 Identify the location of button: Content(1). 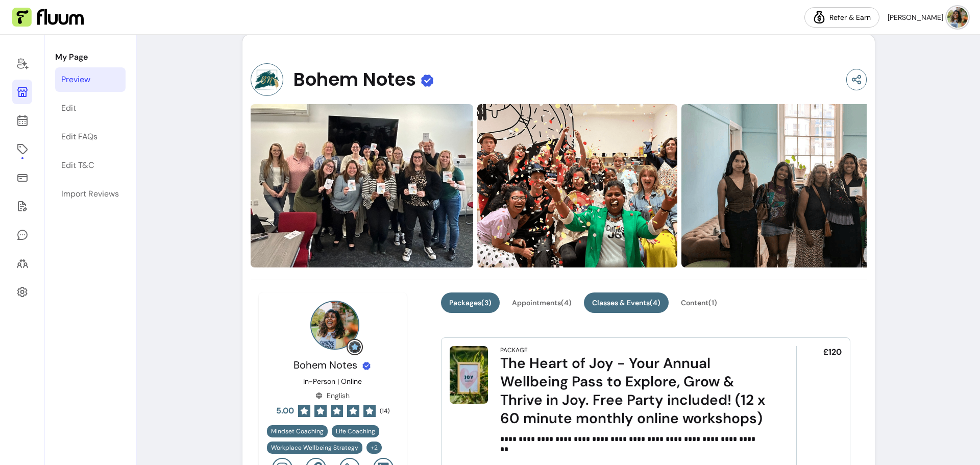
(699, 303).